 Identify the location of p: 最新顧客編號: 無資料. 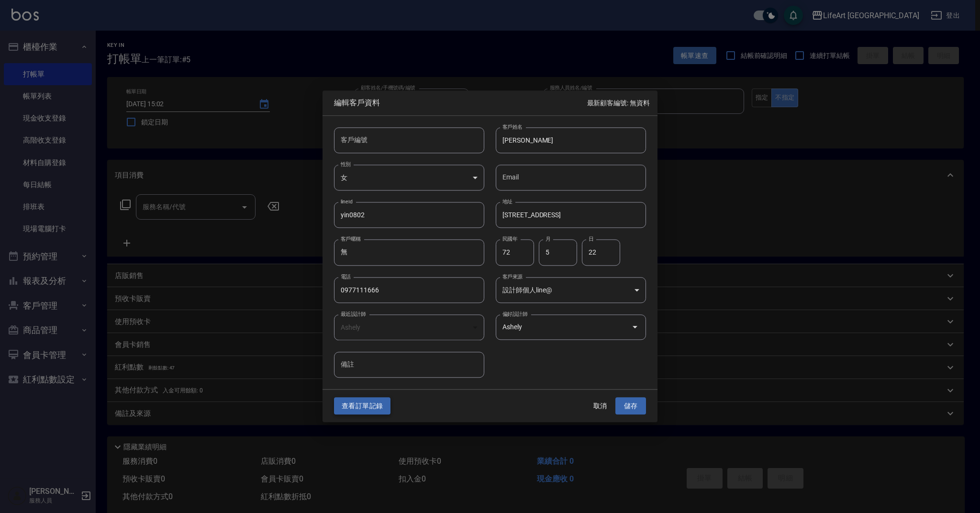
(619, 103).